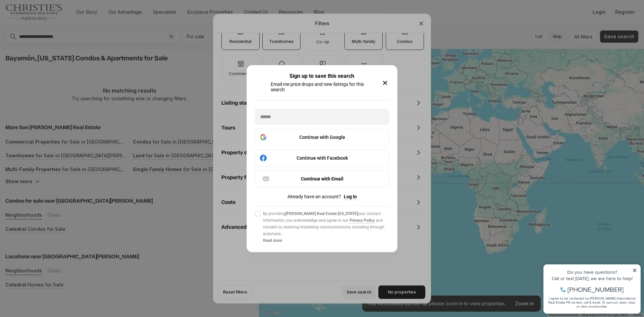 Image resolution: width=644 pixels, height=317 pixels. What do you see at coordinates (362, 221) in the screenshot?
I see `a: Privacy Policy` at bounding box center [362, 221].